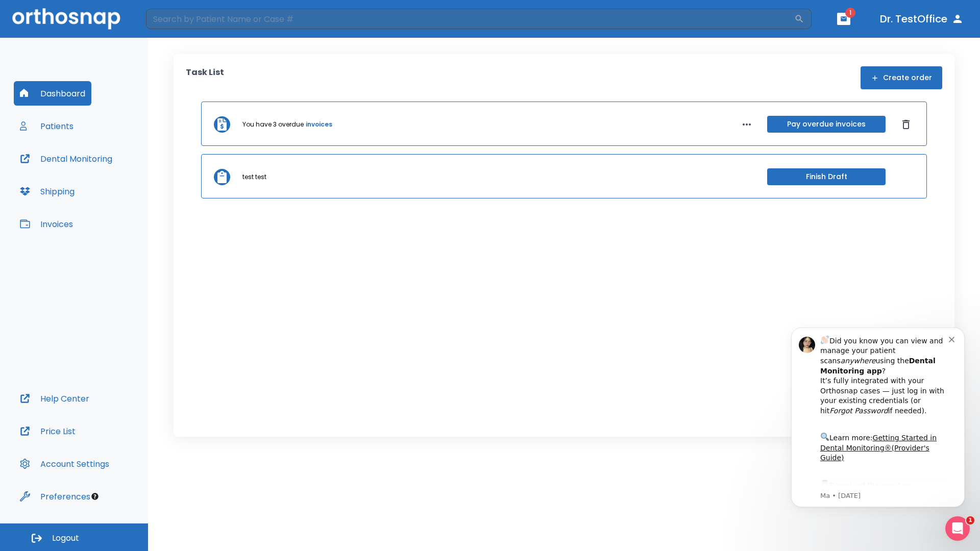 This screenshot has height=551, width=980. Describe the element at coordinates (64, 464) in the screenshot. I see `button: Account Settings` at that location.